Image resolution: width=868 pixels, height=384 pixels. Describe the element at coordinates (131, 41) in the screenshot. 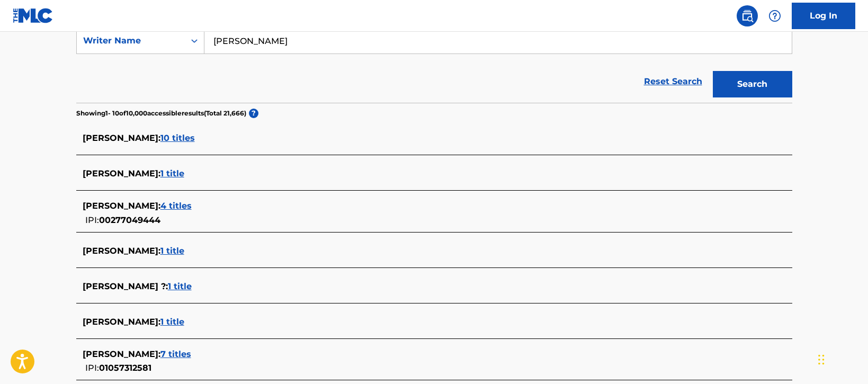

I see `div: Writer Name` at that location.